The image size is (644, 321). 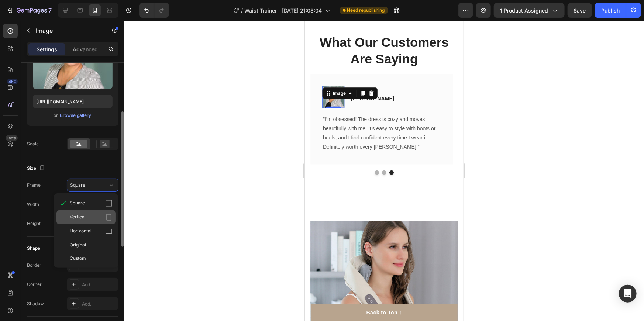 What do you see at coordinates (12, 138) in the screenshot?
I see `div: Beta` at bounding box center [12, 138].